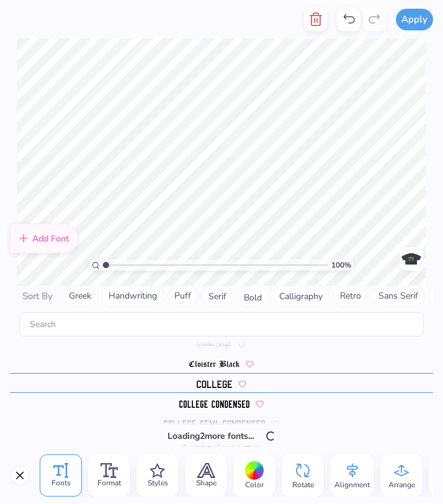 The width and height of the screenshot is (443, 504). What do you see at coordinates (214, 384) in the screenshot?
I see `img: College` at bounding box center [214, 384].